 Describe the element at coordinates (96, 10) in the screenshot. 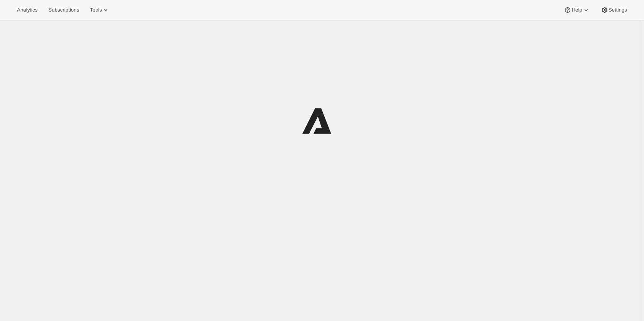

I see `span: Tools` at that location.